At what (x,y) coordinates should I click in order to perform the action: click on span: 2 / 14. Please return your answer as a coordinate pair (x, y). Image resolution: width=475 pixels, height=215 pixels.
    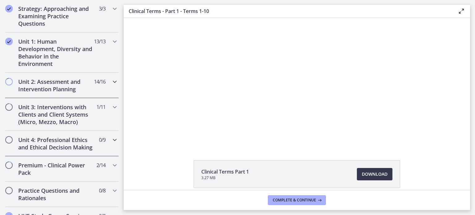
    Looking at the image, I should click on (101, 165).